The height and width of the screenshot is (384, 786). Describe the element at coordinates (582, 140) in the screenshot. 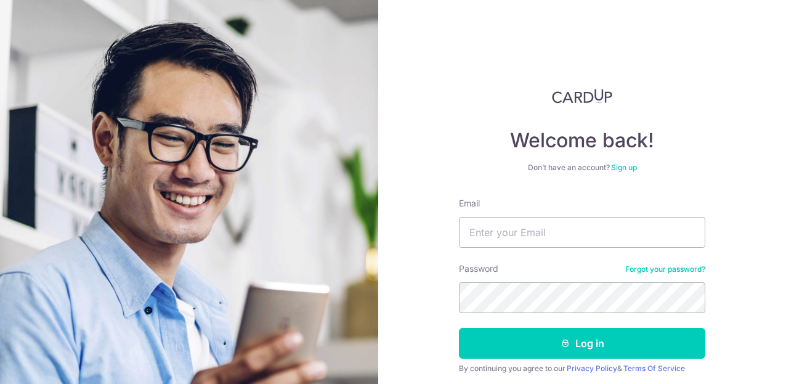

I see `h4: Welcome back!` at that location.